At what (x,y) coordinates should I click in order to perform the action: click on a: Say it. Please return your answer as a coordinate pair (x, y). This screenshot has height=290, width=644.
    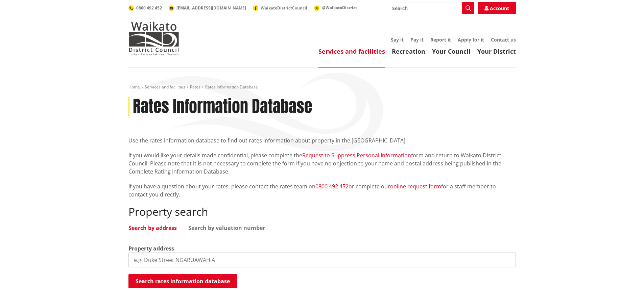
    Looking at the image, I should click on (397, 39).